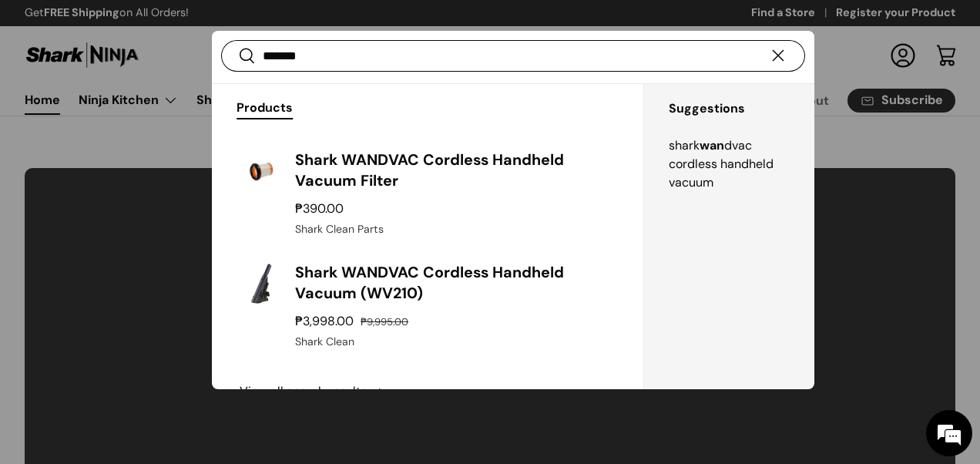 Image resolution: width=980 pixels, height=464 pixels. Describe the element at coordinates (326, 321) in the screenshot. I see `strong: ₱3,998.00` at that location.